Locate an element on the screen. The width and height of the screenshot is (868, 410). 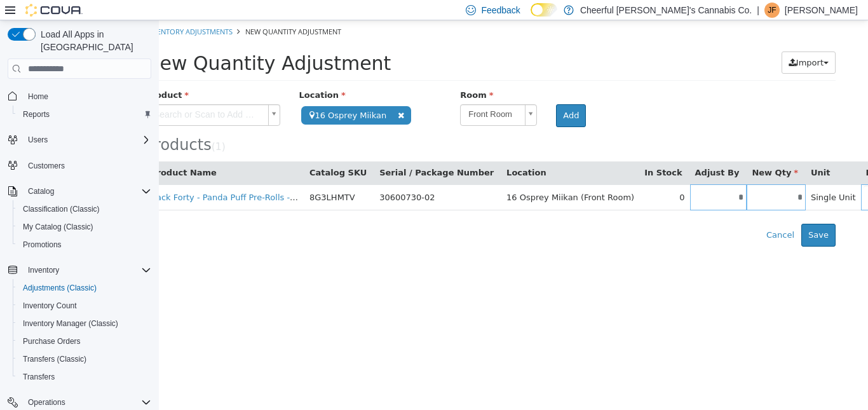
a: Promotions is located at coordinates (42, 244).